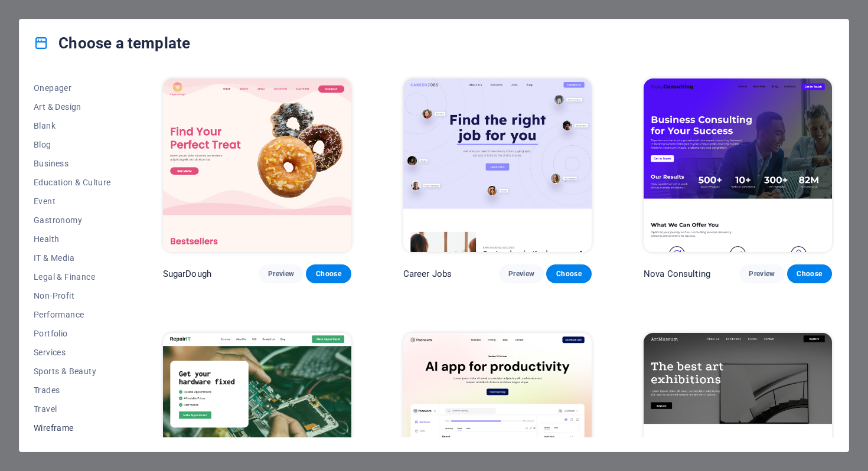  I want to click on span: Portfolio, so click(72, 333).